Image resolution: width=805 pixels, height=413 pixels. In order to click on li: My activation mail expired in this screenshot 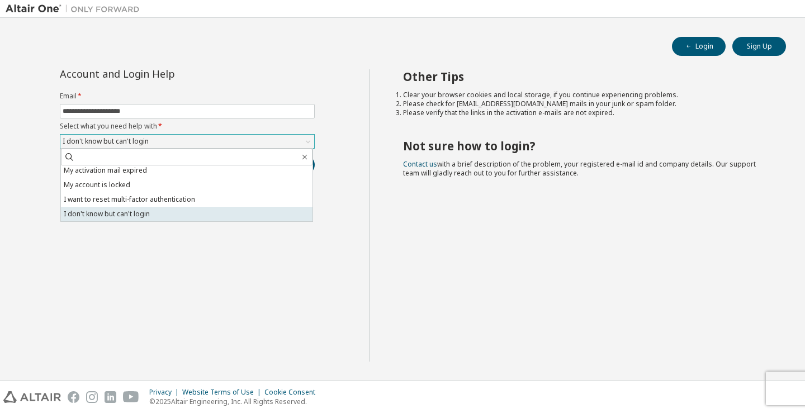, I will do `click(187, 171)`.